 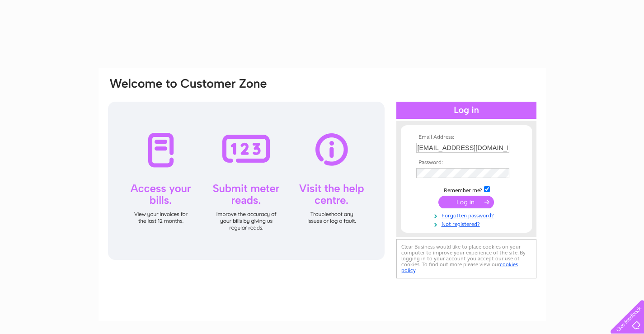 What do you see at coordinates (466, 190) in the screenshot?
I see `td: Remember me?` at bounding box center [466, 190].